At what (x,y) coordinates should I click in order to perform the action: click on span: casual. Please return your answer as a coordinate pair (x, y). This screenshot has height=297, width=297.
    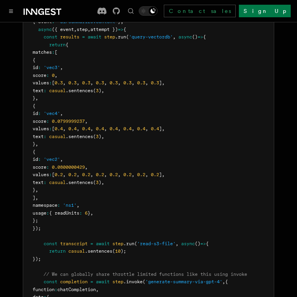
    Looking at the image, I should click on (57, 183).